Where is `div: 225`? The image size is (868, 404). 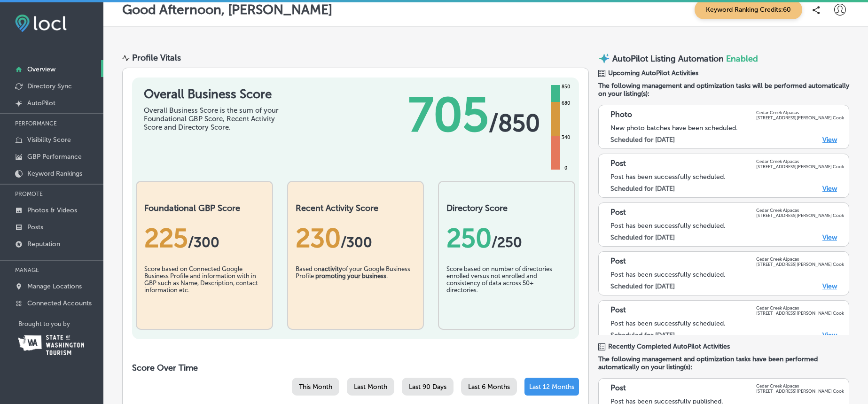 div: 225 is located at coordinates (204, 238).